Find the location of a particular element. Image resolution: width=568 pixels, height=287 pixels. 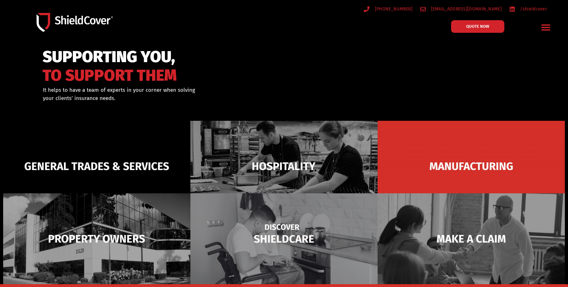

span: SUPPORTING YOU, is located at coordinates (110, 57).